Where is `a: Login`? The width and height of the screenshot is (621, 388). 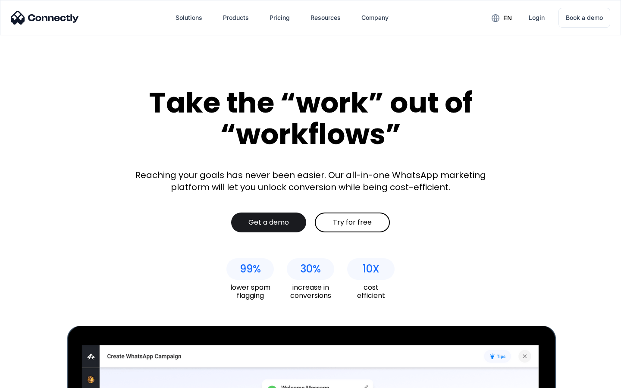
a: Login is located at coordinates (537, 18).